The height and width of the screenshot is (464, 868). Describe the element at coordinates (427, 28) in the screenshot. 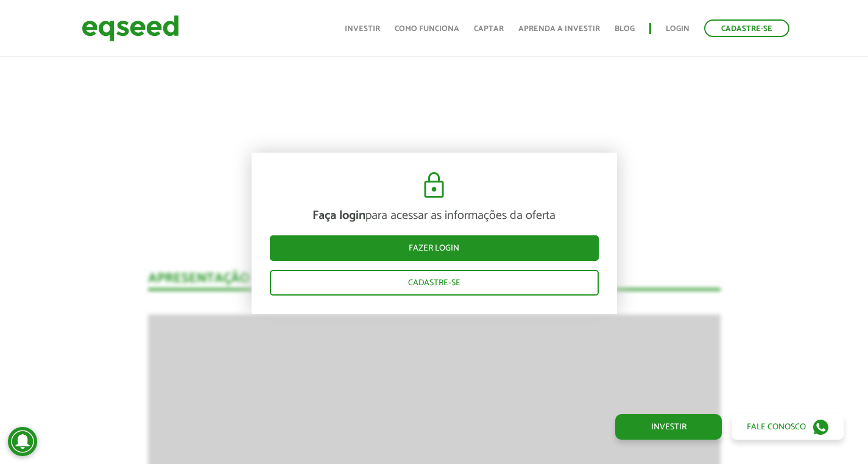

I see `a: Como funciona` at that location.